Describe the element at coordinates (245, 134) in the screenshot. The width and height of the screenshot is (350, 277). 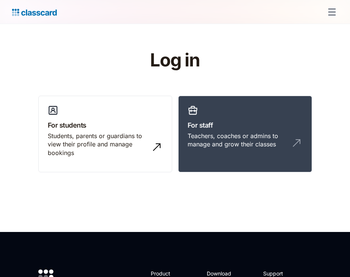
I see `a: For staffTeachers, coaches or admins to manage and grow their classes` at that location.